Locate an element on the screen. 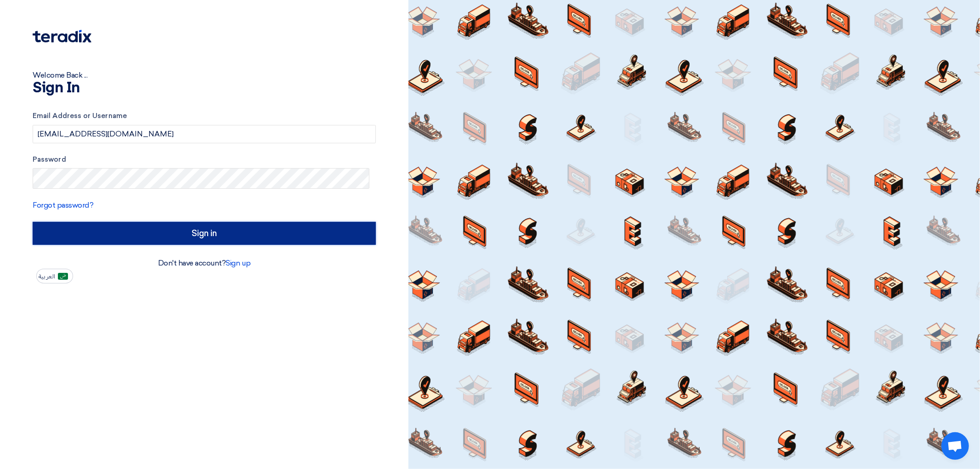 The width and height of the screenshot is (980, 469). a: Sign up is located at coordinates (238, 263).